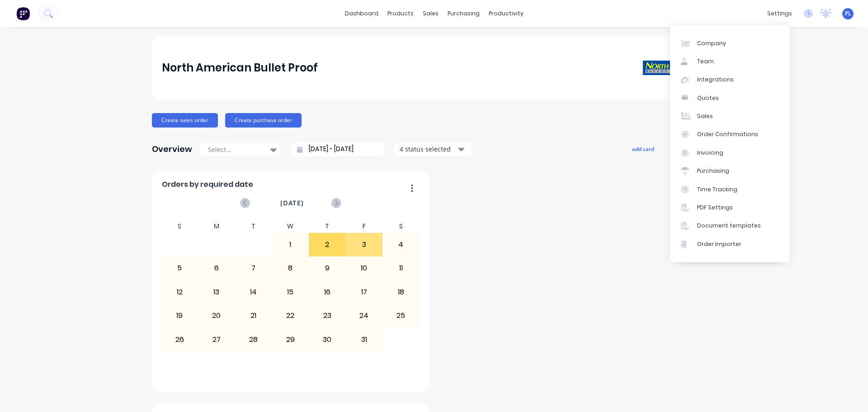  I want to click on div: 2, so click(328, 244).